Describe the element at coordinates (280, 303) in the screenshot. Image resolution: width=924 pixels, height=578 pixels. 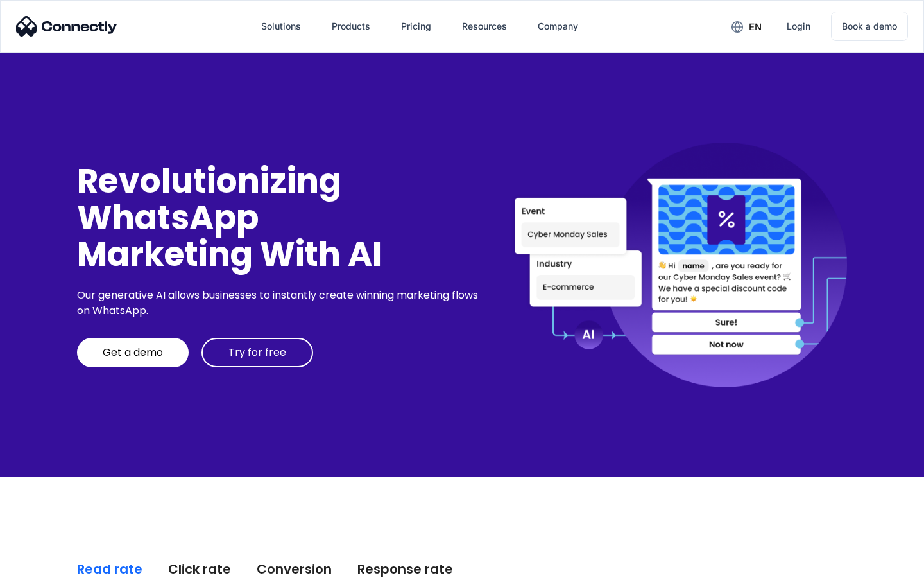
I see `div: Our generative AI allows businesses to instantly create winning marketing flows on WhatsApp.` at that location.